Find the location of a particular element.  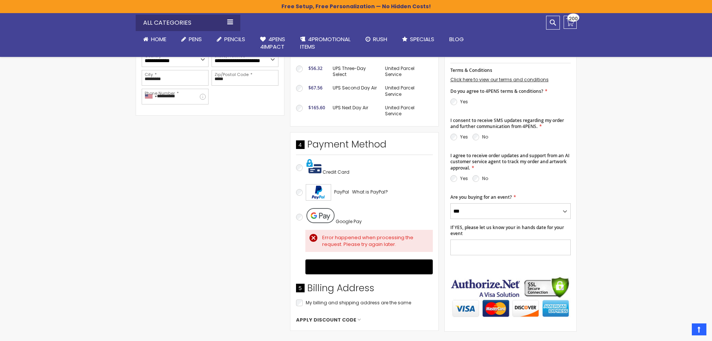

span: Pens is located at coordinates (195, 39).